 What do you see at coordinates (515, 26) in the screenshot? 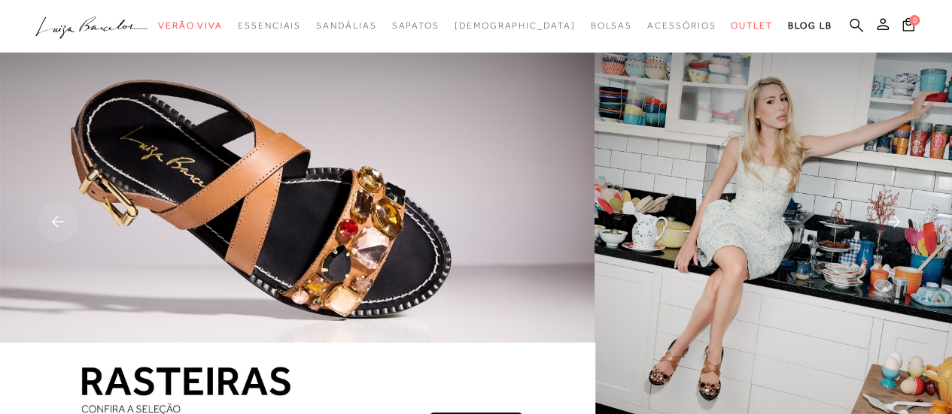
I see `a: noSubCategoriesText` at bounding box center [515, 26].